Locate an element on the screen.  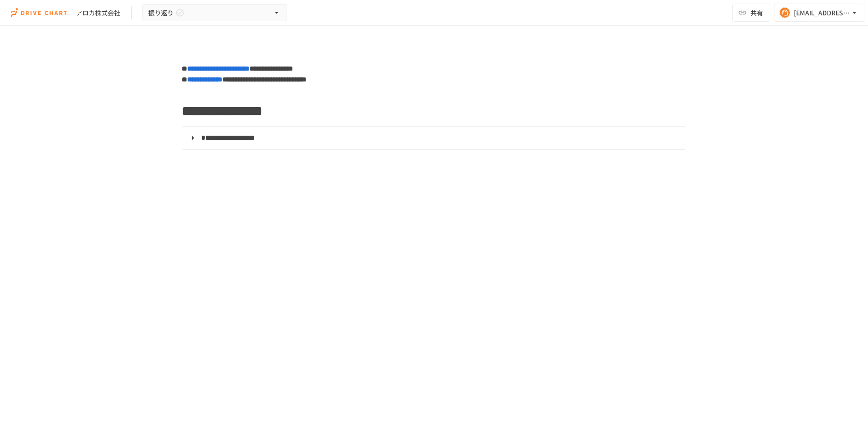
button: 共有 is located at coordinates (751, 13).